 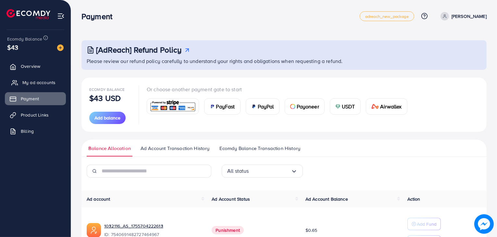 What do you see at coordinates (311, 230) in the screenshot?
I see `span: $0.65` at bounding box center [311, 230].